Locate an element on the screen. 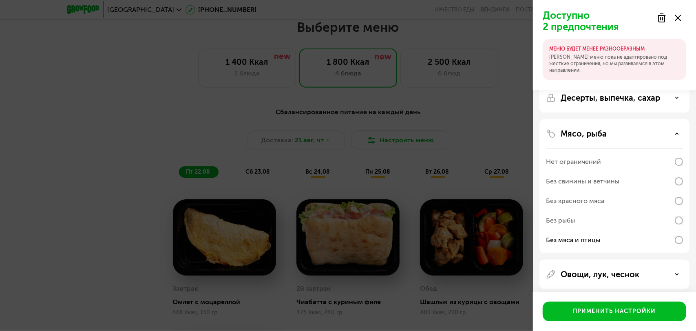 This screenshot has width=696, height=331. div: Применить настройки is located at coordinates (614, 312).